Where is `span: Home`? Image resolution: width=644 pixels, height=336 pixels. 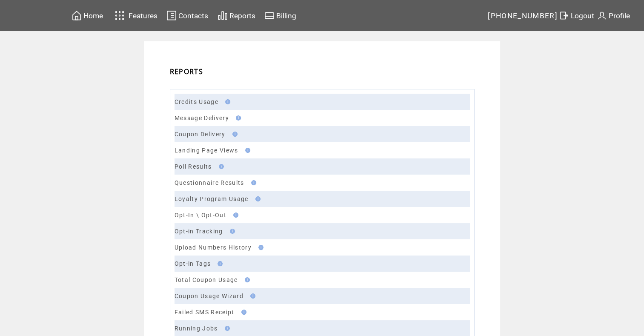 span: Home is located at coordinates (93, 16).